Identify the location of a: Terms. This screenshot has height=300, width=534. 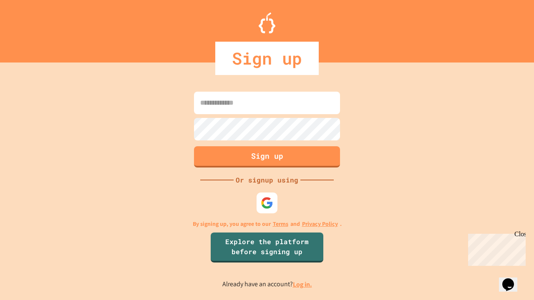
(280, 224).